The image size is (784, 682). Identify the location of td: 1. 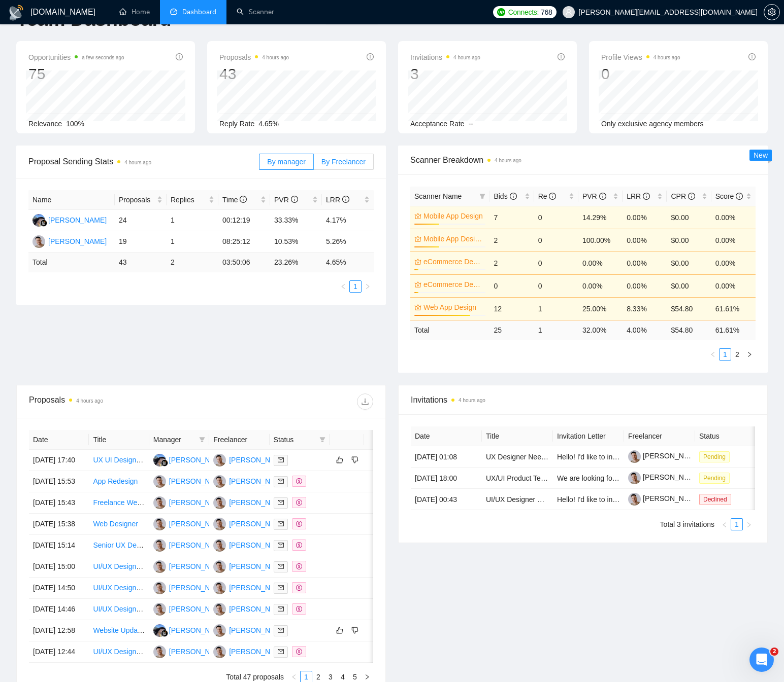
(192, 221).